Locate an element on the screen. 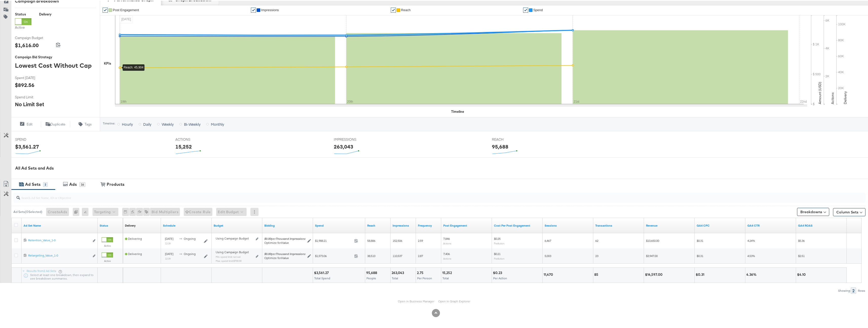 Image resolution: width=868 pixels, height=328 pixels. span: Edit is located at coordinates (30, 123).